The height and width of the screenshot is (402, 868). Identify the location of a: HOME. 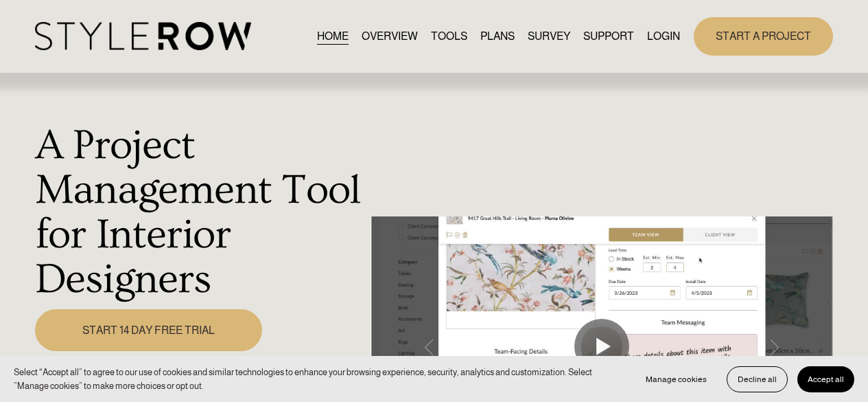
(333, 36).